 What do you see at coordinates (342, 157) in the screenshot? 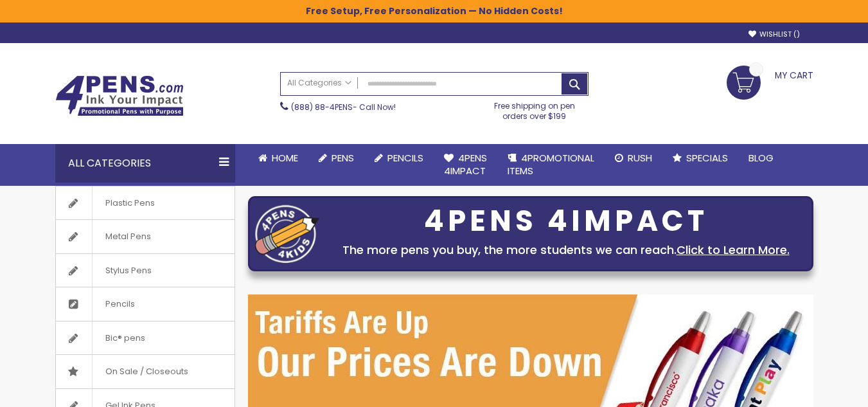
I see `span: Pens` at bounding box center [342, 157].